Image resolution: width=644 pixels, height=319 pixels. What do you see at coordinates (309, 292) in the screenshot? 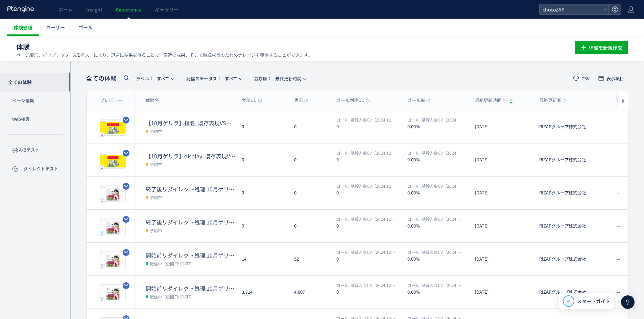
I see `div: 4,007` at bounding box center [309, 292].